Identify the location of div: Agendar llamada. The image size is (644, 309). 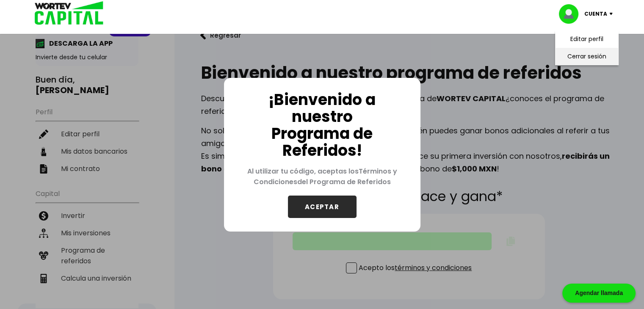
(598, 292).